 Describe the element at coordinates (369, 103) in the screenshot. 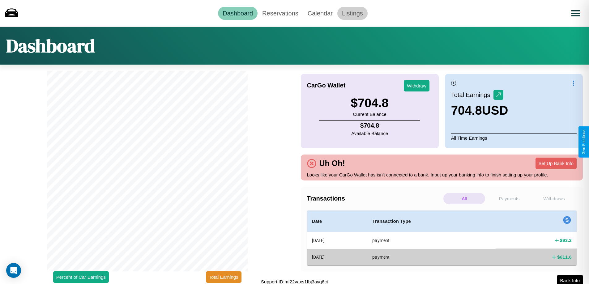

I see `h3: $ 704.8` at that location.